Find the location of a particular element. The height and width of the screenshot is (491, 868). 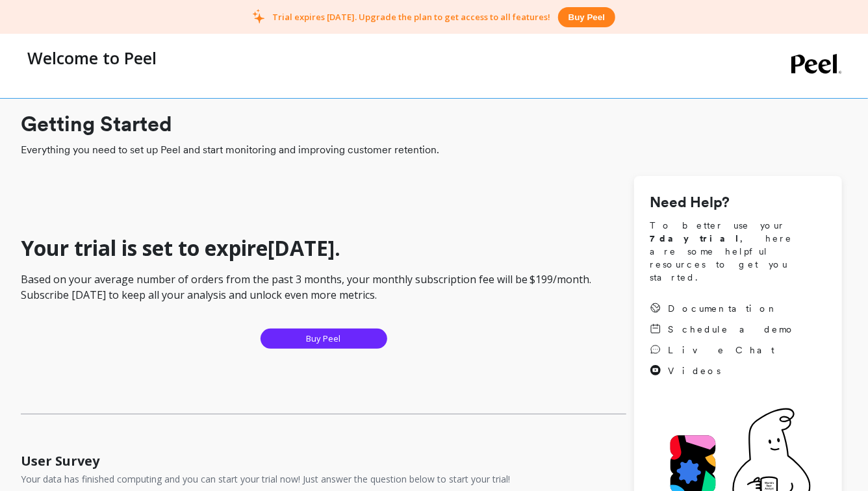

p: Your data has finished computing and you can start your trial now! Just answer the question below... is located at coordinates (265, 479).